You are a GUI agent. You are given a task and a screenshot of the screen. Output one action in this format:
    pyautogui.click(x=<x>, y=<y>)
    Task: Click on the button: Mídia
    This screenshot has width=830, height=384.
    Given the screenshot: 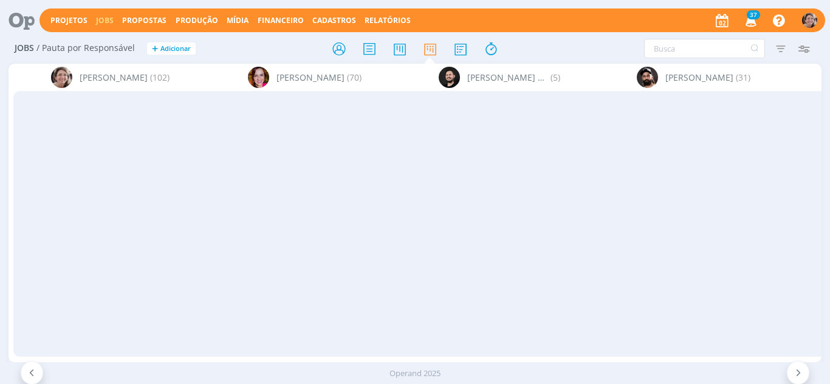 What is the action you would take?
    pyautogui.click(x=237, y=21)
    